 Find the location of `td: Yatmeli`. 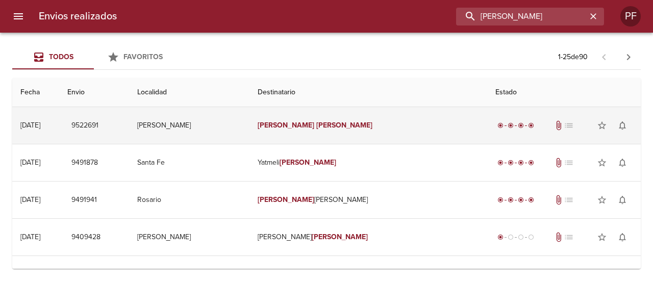

td: Yatmeli is located at coordinates (368, 163).